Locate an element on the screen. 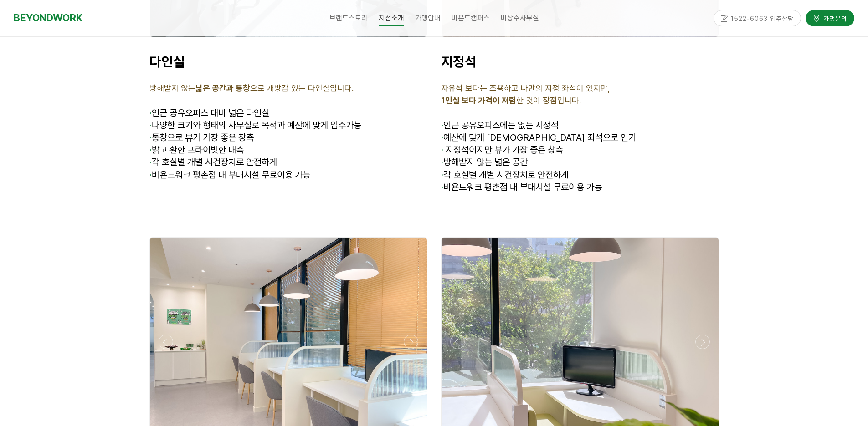 This screenshot has width=868, height=426. strong: 1인실 보다 가격이 저렴 is located at coordinates (479, 100).